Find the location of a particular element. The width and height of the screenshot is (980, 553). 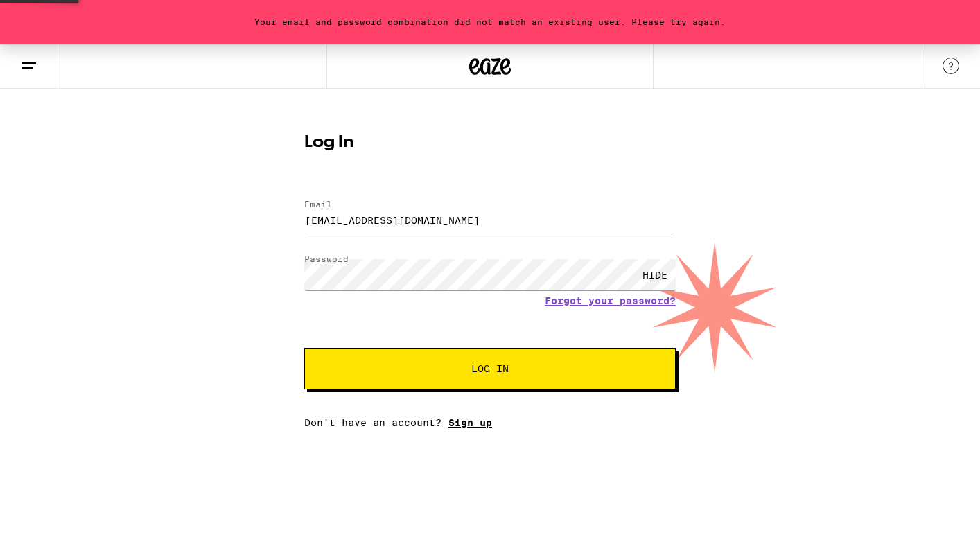

label: Password is located at coordinates (326, 258).